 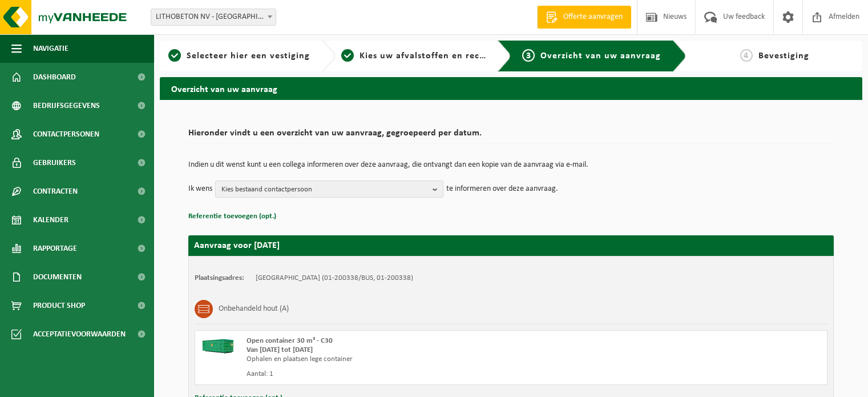 I want to click on span: Dashboard, so click(x=54, y=77).